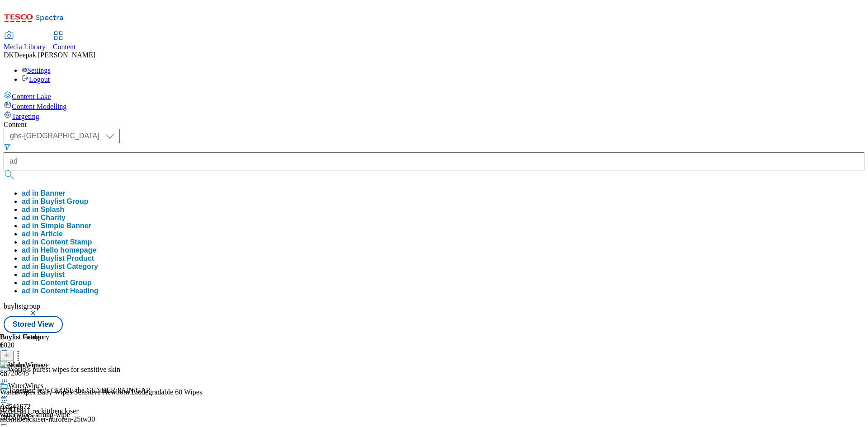 This screenshot has height=427, width=868. I want to click on span: Content Stamp, so click(67, 242).